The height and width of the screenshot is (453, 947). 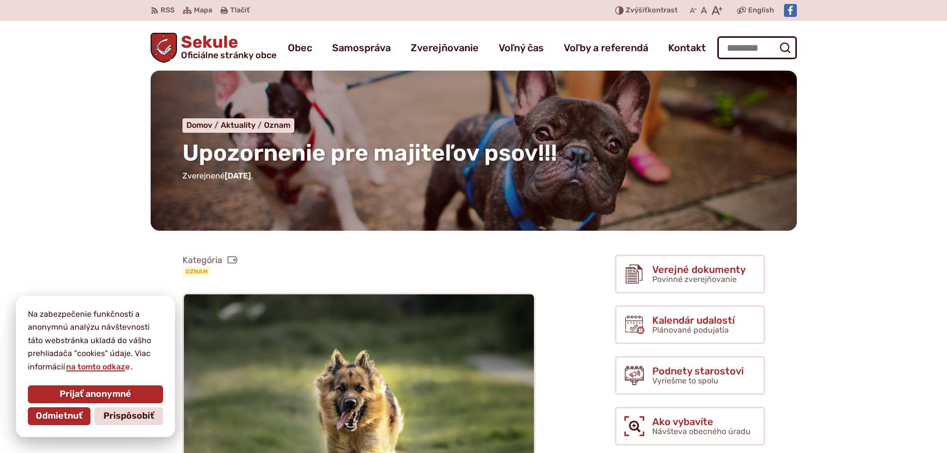 What do you see at coordinates (474, 176) in the screenshot?
I see `p: Zverejnené .` at bounding box center [474, 176].